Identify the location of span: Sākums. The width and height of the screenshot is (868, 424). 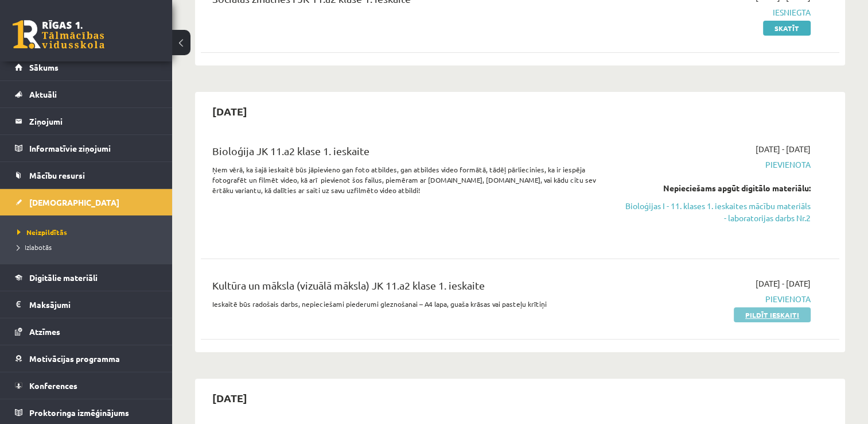
(44, 67).